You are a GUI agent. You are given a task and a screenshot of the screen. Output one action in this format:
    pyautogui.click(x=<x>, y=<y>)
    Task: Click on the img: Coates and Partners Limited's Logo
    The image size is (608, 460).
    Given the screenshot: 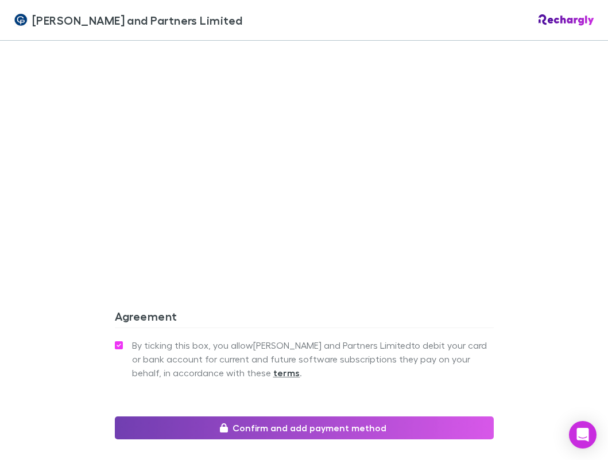 What is the action you would take?
    pyautogui.click(x=21, y=20)
    